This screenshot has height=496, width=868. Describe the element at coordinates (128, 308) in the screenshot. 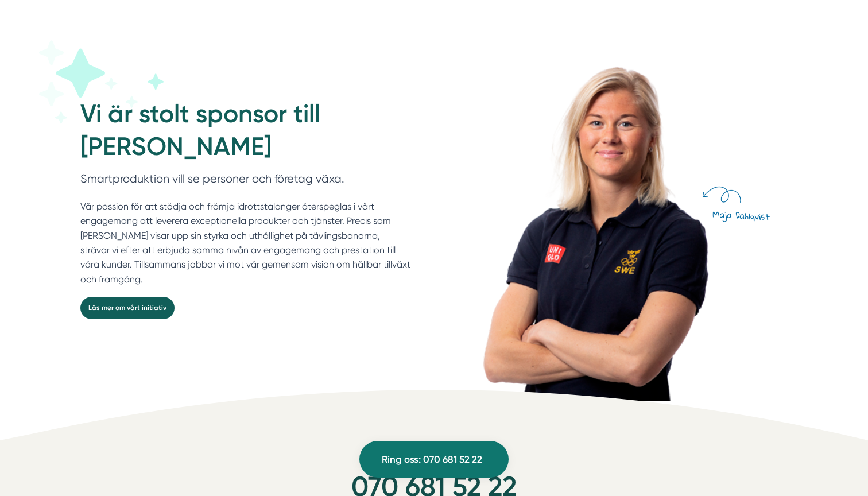

I see `a: Läs mer om vårt initiativ` at that location.